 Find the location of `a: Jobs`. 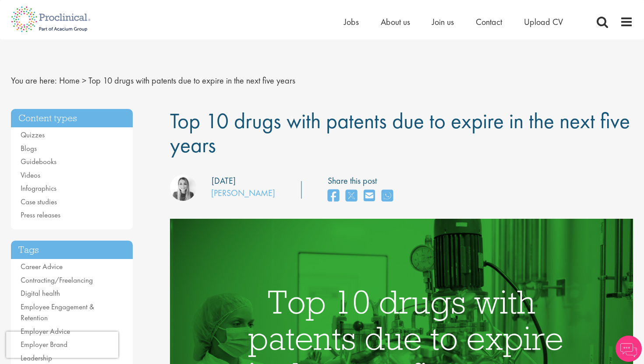

a: Jobs is located at coordinates (351, 22).